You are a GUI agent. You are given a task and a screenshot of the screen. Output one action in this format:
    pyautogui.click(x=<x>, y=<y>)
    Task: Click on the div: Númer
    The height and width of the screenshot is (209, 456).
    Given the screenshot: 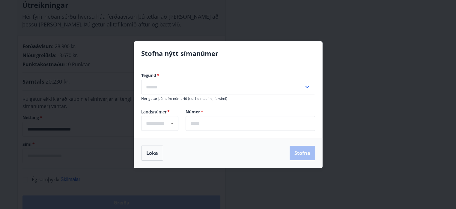 What is the action you would take?
    pyautogui.click(x=251, y=123)
    